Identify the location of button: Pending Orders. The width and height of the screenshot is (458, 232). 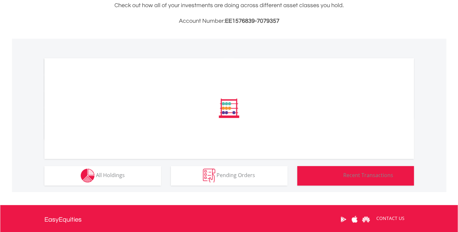
(229, 175).